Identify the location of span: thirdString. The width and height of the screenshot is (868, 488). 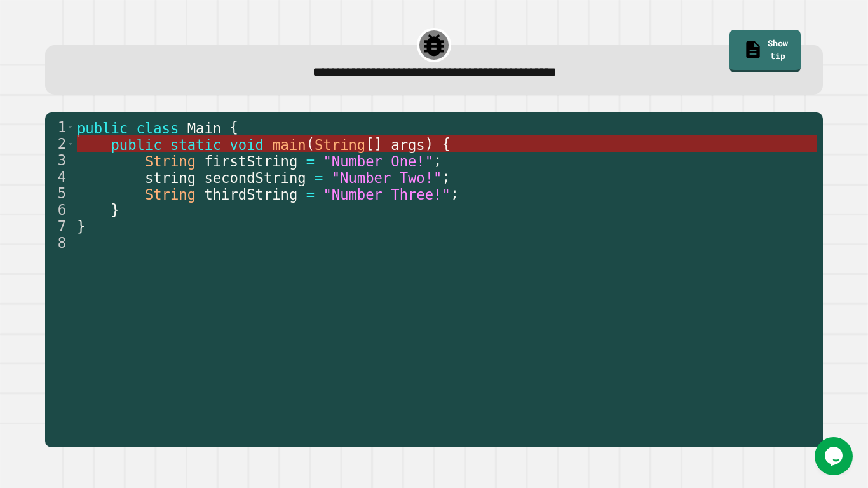
(250, 194).